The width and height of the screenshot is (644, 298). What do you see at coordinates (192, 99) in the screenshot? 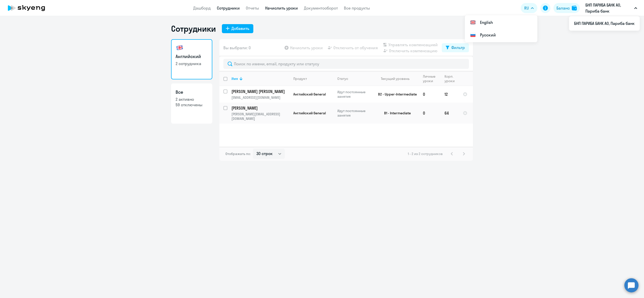
I see `p: 2 активно` at bounding box center [192, 99].